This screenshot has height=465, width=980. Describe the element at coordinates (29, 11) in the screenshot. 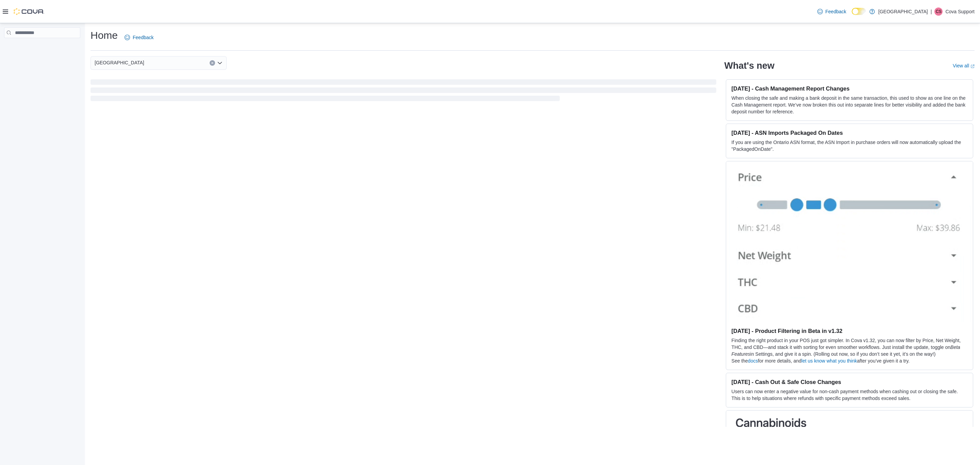

I see `img: Cova` at that location.